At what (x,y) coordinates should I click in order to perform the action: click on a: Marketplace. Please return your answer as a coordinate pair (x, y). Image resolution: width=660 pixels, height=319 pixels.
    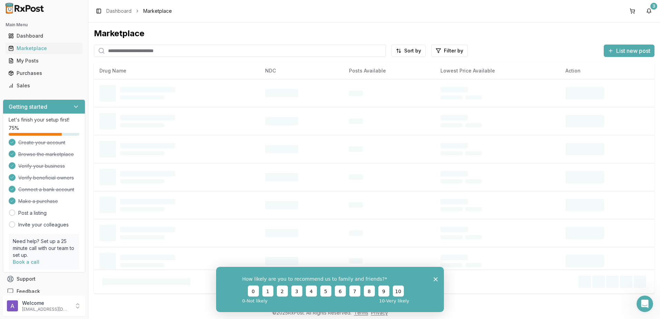
    Looking at the image, I should click on (44, 48).